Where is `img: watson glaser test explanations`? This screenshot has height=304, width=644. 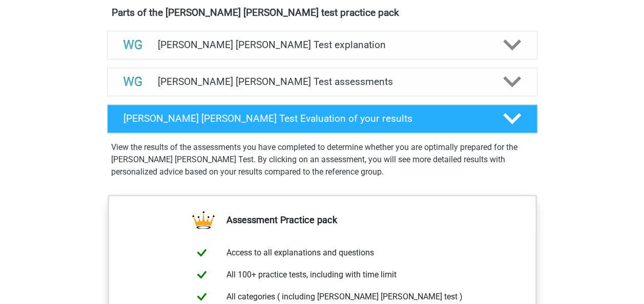
img: watson glaser test explanations is located at coordinates (133, 45).